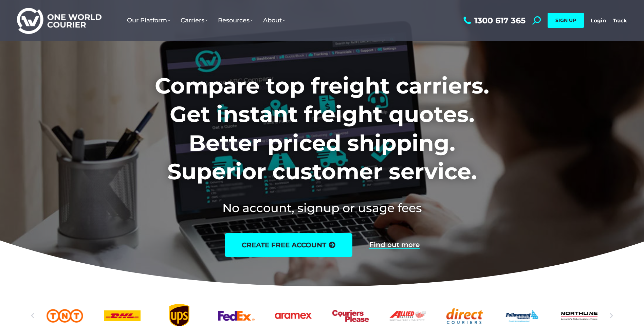 The image size is (644, 326). I want to click on img: One World Courier, so click(59, 20).